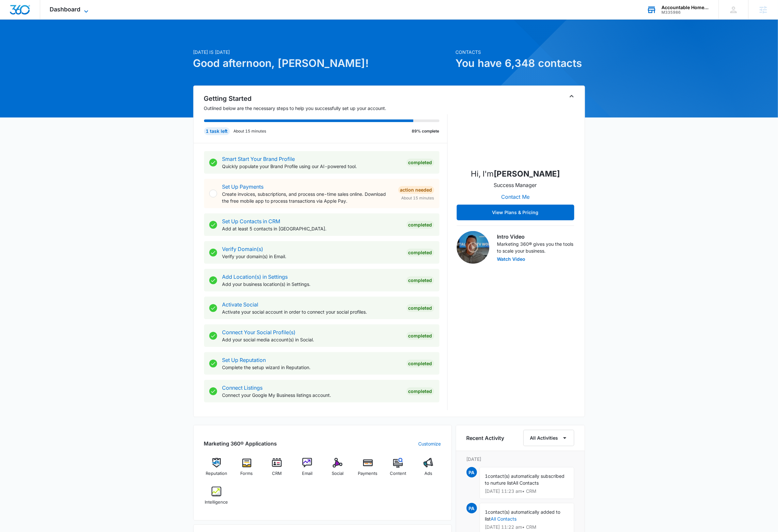 This screenshot has height=532, width=778. I want to click on a: Smart Start Your Brand Profile, so click(258, 159).